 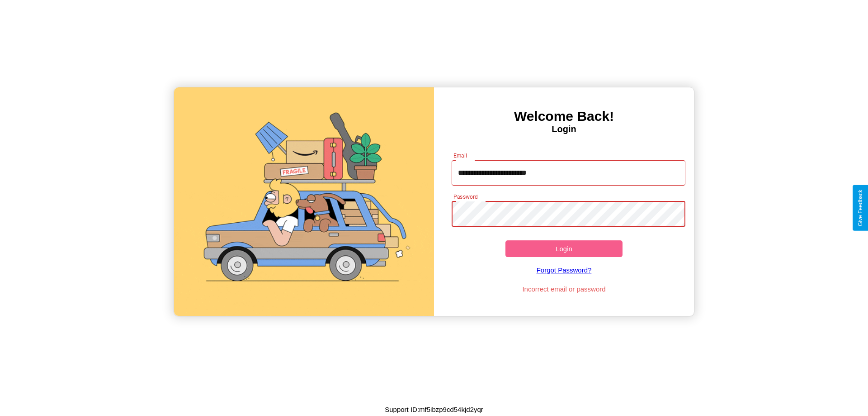 I want to click on img: gif, so click(x=304, y=202).